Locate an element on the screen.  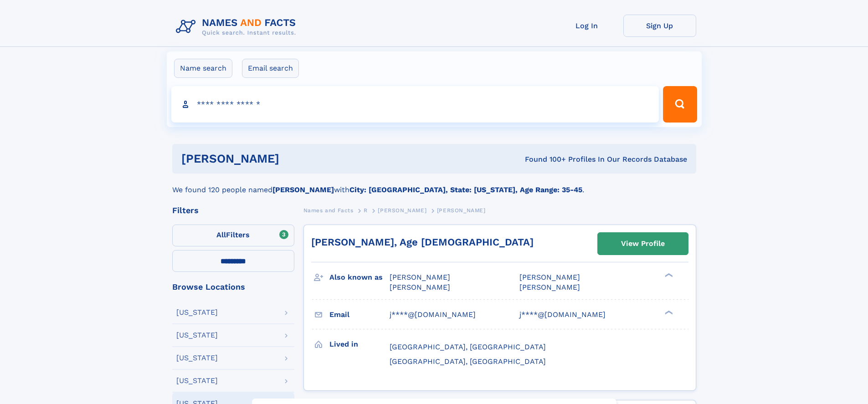
div: Filters is located at coordinates (233, 210).